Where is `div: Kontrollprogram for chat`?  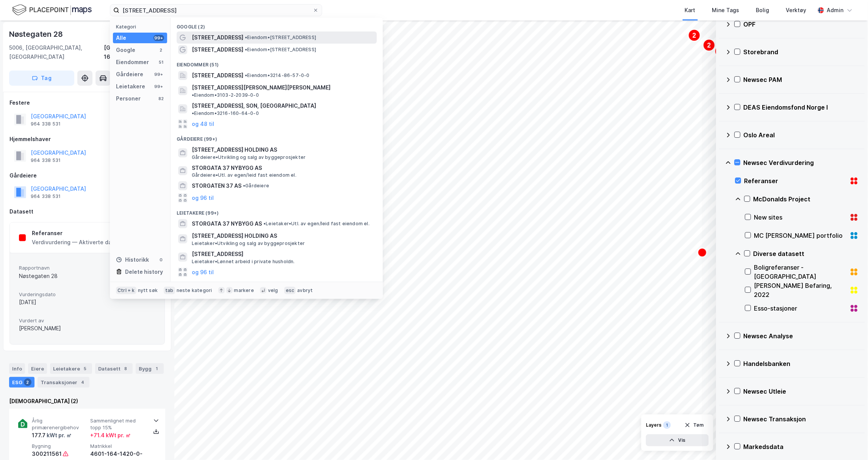
div: Kontrollprogram for chat is located at coordinates (849, 442).